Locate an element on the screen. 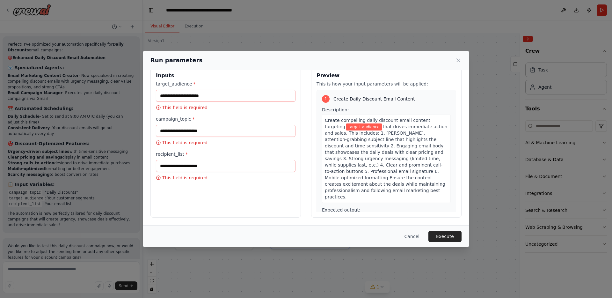  h3: Inputs is located at coordinates (226, 76).